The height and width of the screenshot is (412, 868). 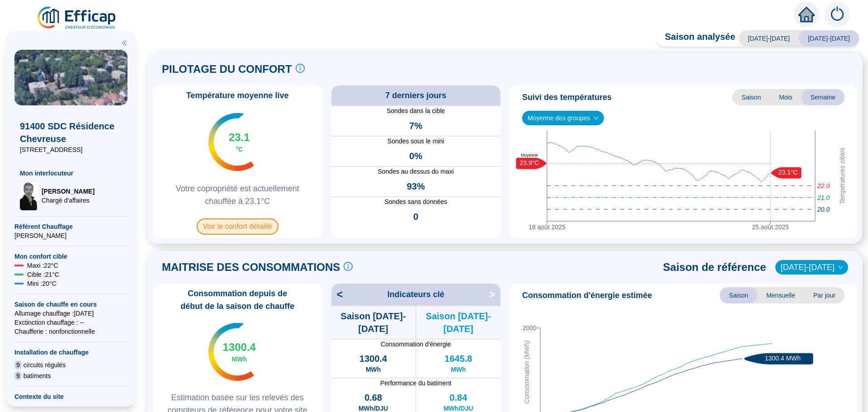 What do you see at coordinates (237, 227) in the screenshot?
I see `span: Voir le confort détaillé` at bounding box center [237, 227].